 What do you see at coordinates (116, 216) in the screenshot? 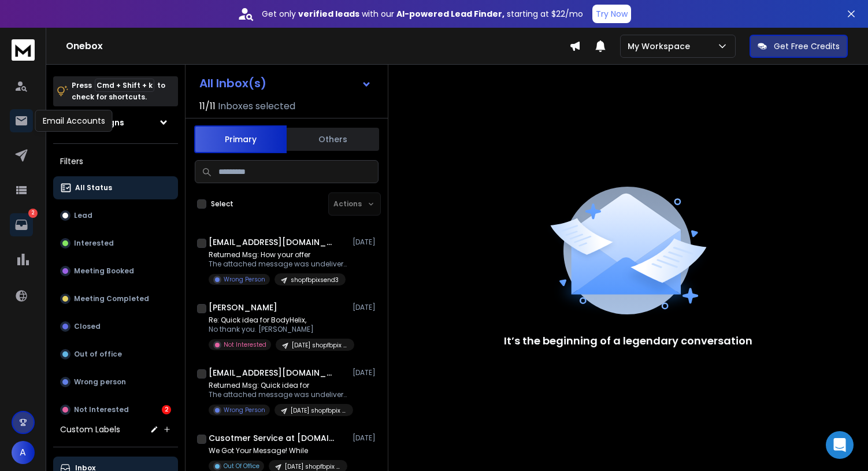
I see `button: Lead` at bounding box center [116, 216].